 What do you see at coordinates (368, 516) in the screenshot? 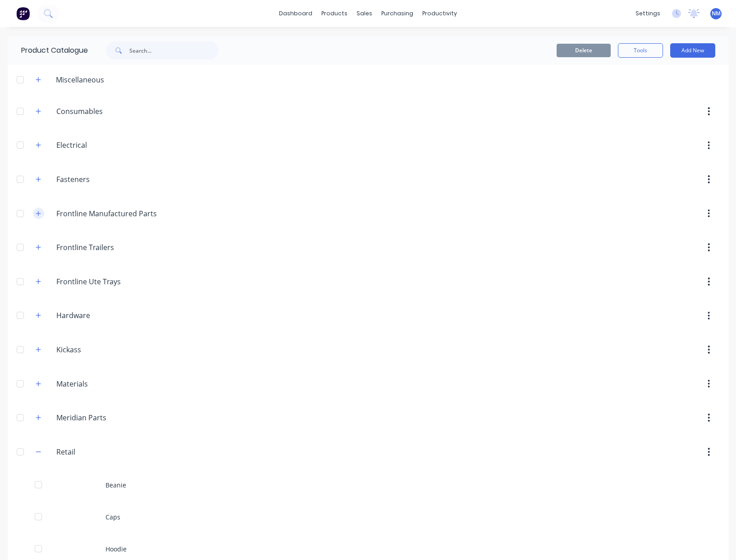
I see `div: Caps` at bounding box center [368, 516].